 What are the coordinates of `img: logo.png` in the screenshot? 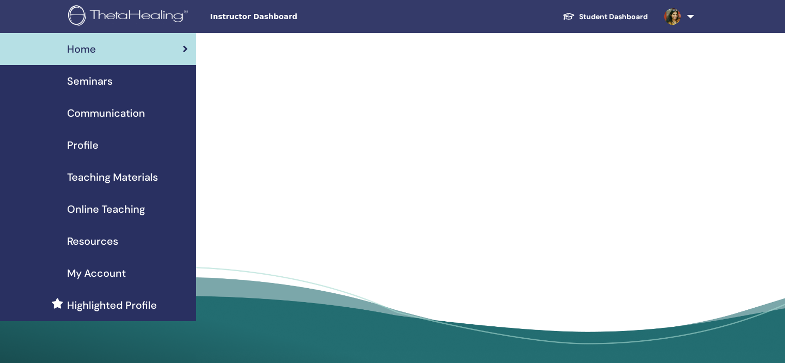 It's located at (130, 17).